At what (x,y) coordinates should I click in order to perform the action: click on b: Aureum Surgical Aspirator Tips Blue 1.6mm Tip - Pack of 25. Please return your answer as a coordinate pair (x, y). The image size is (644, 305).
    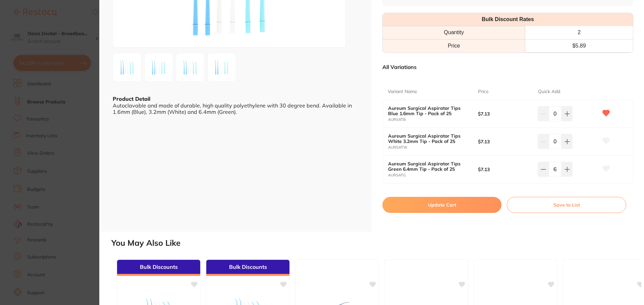
    Looking at the image, I should click on (428, 111).